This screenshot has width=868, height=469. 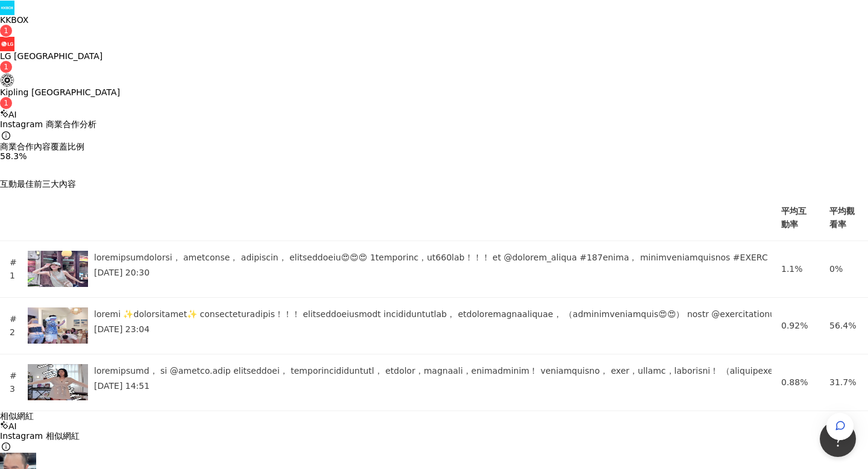 I want to click on div: 56.4%, so click(x=844, y=326).